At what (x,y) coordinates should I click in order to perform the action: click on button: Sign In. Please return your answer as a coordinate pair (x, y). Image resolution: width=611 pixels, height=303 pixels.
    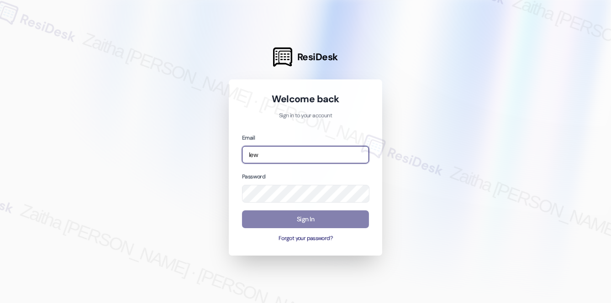
    Looking at the image, I should click on (306, 219).